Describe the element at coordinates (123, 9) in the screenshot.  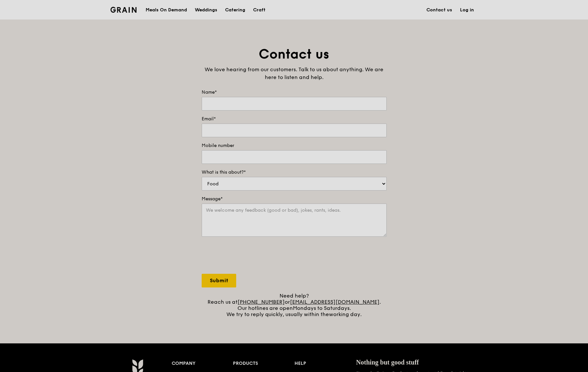
I see `img: Grain` at that location.